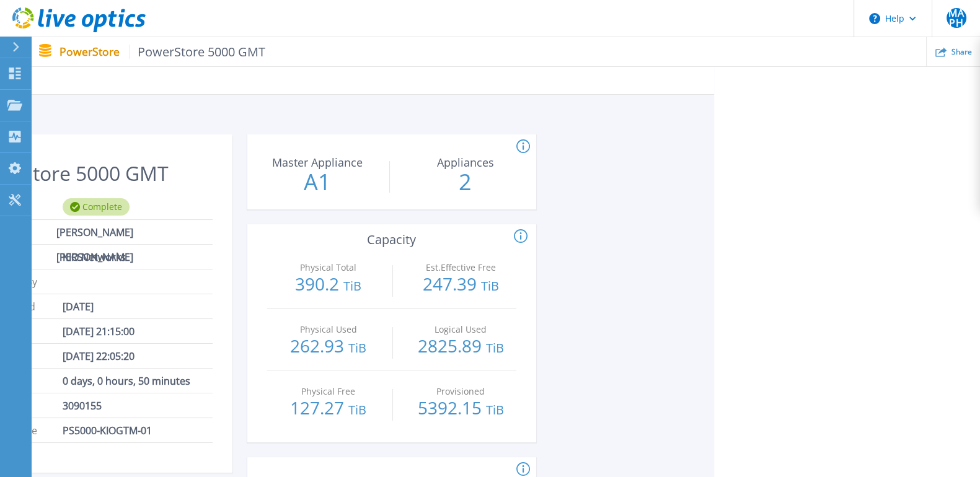 This screenshot has width=980, height=477. I want to click on p: Physical Used, so click(328, 329).